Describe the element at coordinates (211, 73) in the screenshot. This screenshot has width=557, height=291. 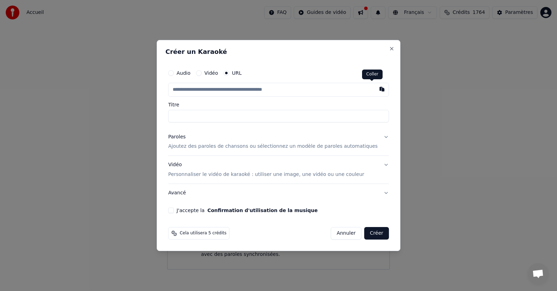
I see `label: Vidéo` at that location.